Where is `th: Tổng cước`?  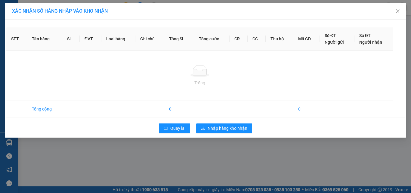
th: Tổng cước is located at coordinates (212, 39).